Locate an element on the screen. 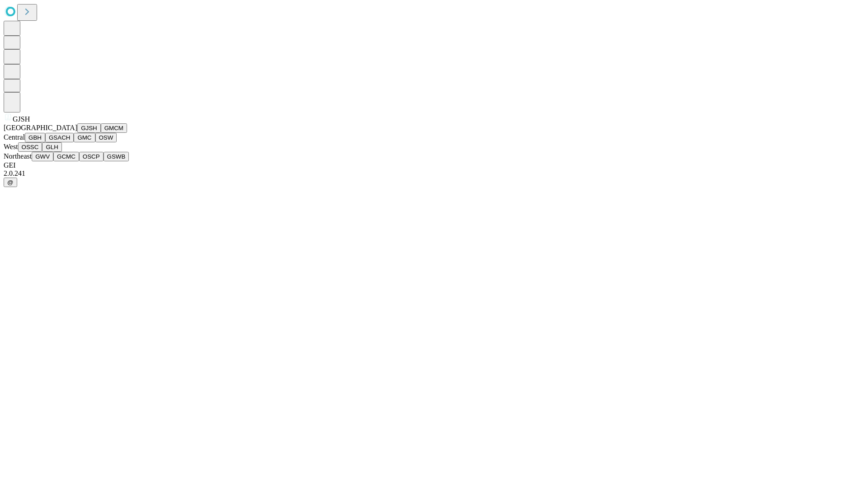  button: GMC is located at coordinates (84, 138).